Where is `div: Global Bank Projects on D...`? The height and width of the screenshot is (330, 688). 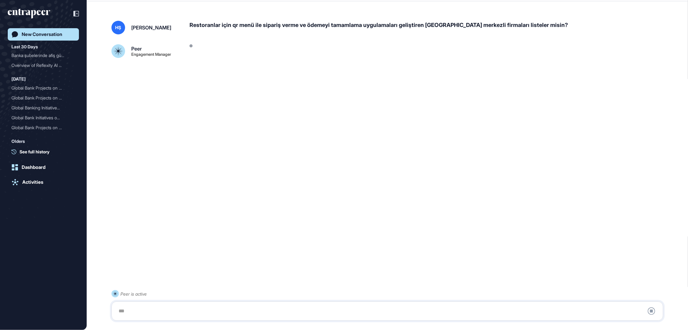 div: Global Bank Projects on D... is located at coordinates (41, 98).